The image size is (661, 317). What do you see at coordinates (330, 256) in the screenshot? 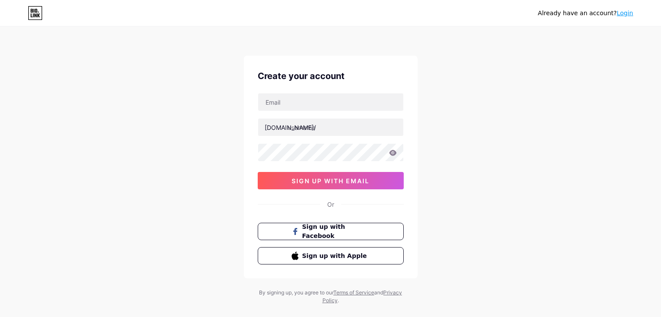
I see `button: Sign up with Apple` at bounding box center [330, 256].